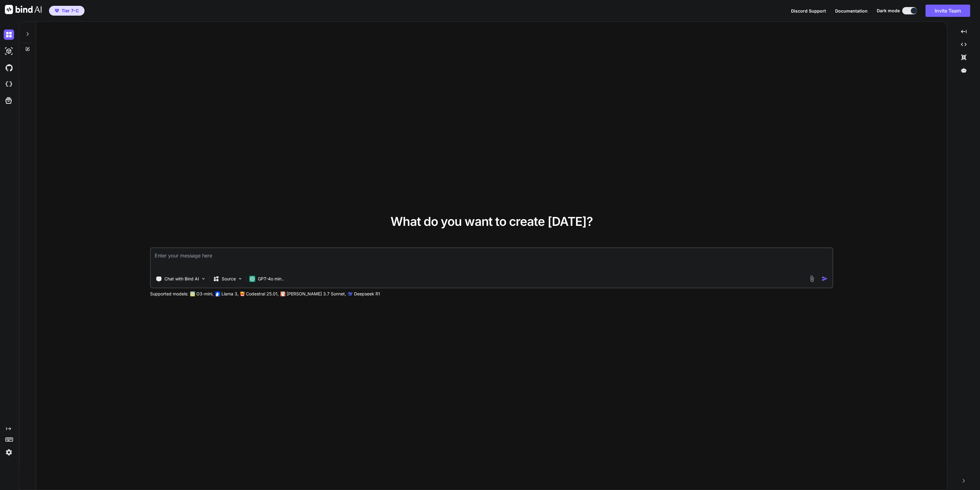 This screenshot has width=980, height=490. What do you see at coordinates (852, 10) in the screenshot?
I see `span: Documentation` at bounding box center [852, 10].